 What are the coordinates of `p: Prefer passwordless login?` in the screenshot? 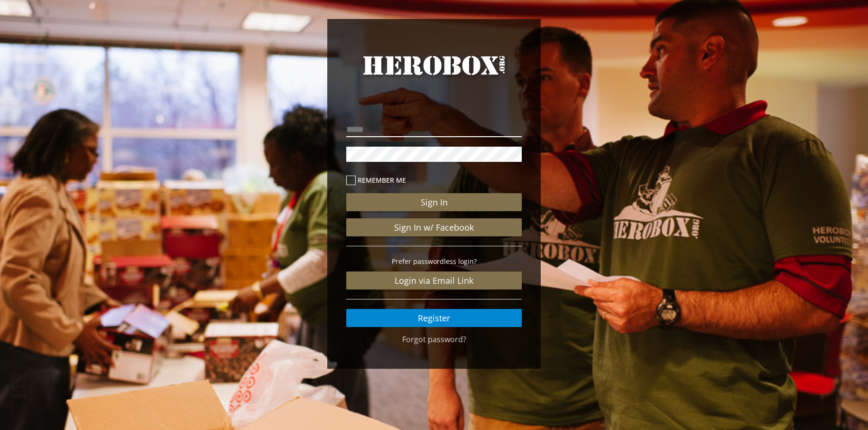 It's located at (434, 261).